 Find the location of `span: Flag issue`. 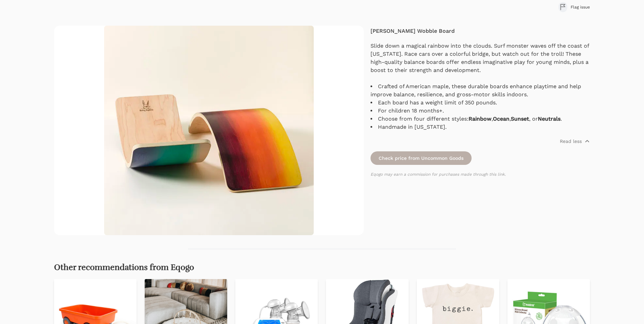

span: Flag issue is located at coordinates (580, 7).